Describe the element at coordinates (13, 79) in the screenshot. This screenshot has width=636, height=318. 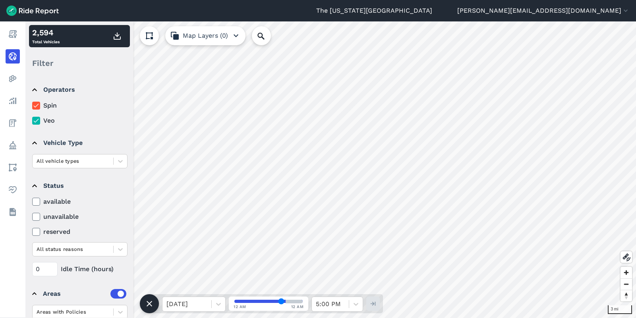
I see `a: Heatmaps` at that location.